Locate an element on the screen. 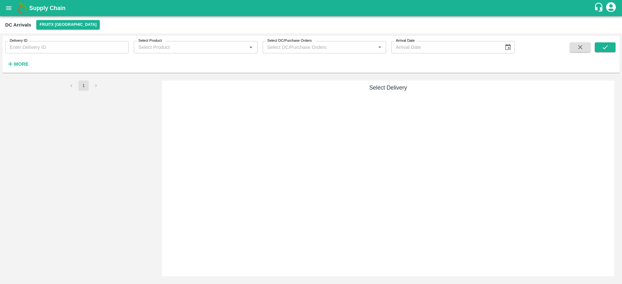  label: Delivery ID is located at coordinates (18, 41).